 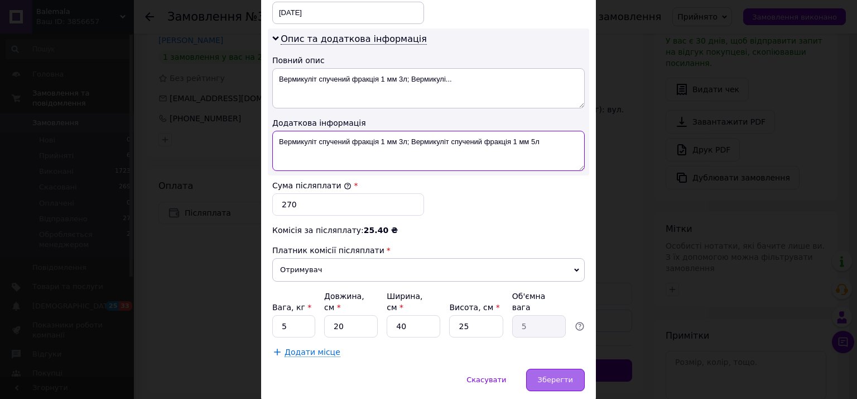 I want to click on div: Комісія за післяплату:, so click(x=429, y=230).